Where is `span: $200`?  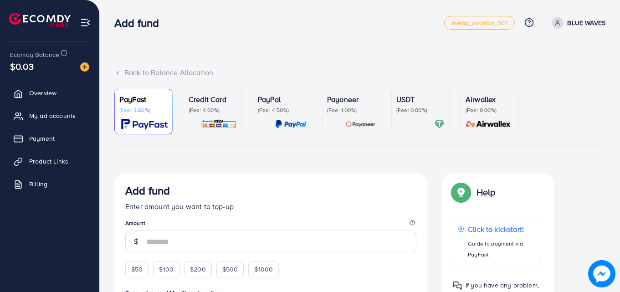 span: $200 is located at coordinates (198, 269).